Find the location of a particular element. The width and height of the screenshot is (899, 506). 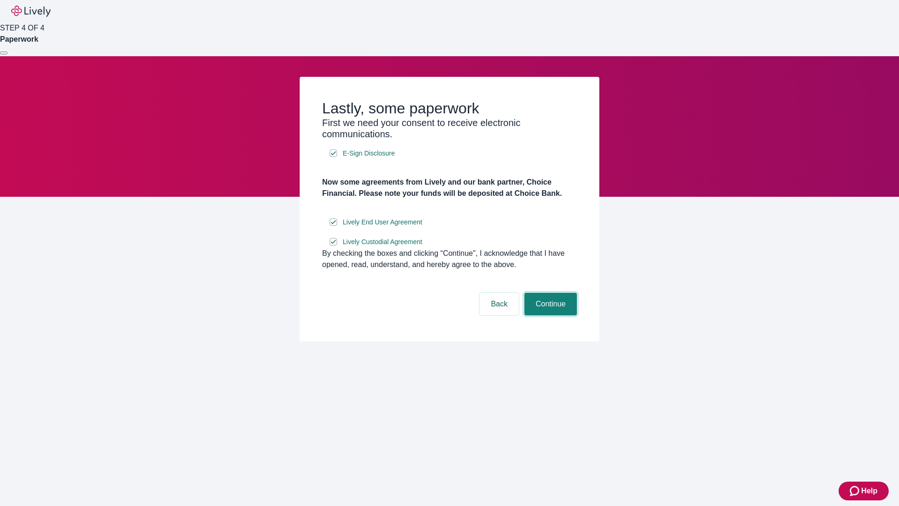

button: Continue is located at coordinates (551, 304).